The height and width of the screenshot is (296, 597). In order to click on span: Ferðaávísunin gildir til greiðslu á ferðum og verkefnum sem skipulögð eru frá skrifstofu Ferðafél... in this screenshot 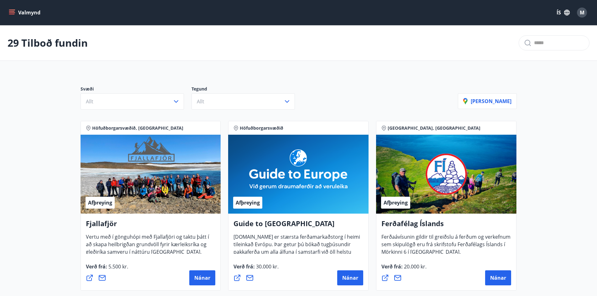, I will do `click(446, 247)`.